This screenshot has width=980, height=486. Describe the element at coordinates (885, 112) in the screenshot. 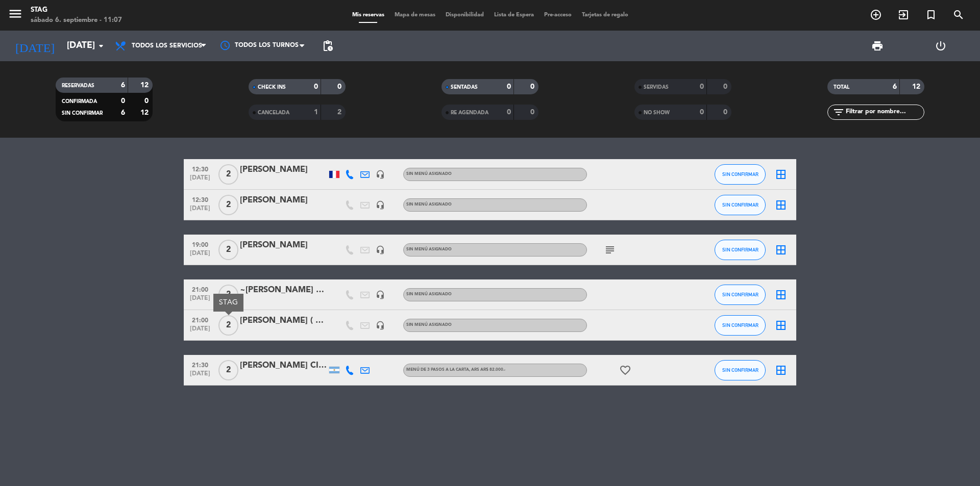

I see `input: Filtrar por nombre...` at that location.